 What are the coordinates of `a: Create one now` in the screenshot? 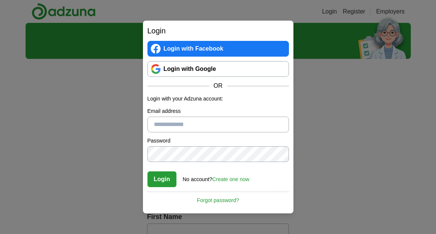 It's located at (230, 180).